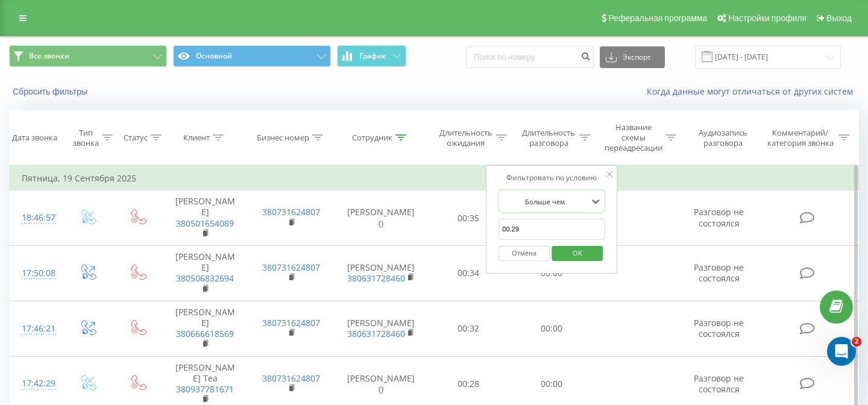  Describe the element at coordinates (205, 389) in the screenshot. I see `a: 380937781671` at that location.